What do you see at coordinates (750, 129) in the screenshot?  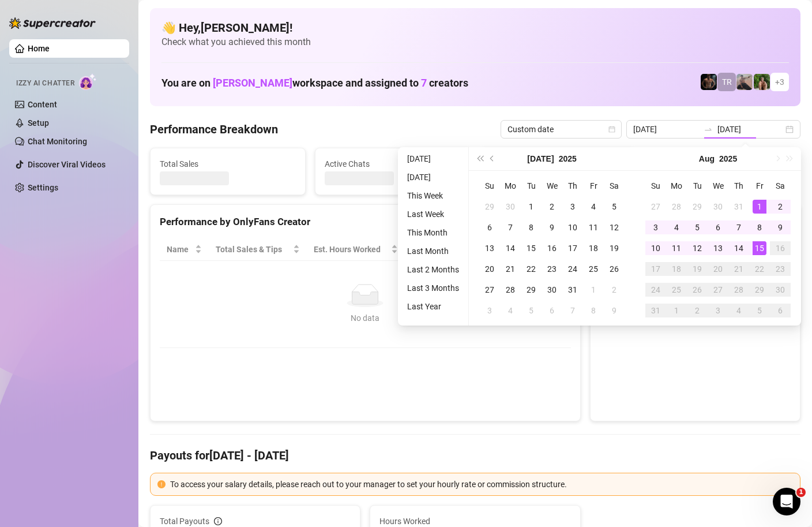 I see `input: End date` at bounding box center [750, 129].